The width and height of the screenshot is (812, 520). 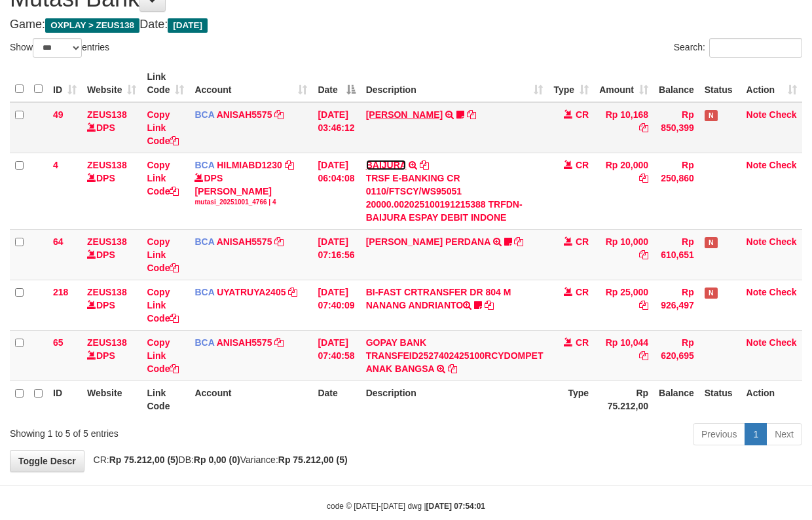 What do you see at coordinates (644, 305) in the screenshot?
I see `a: Copy Rp 25,000 to clipboard` at bounding box center [644, 305].